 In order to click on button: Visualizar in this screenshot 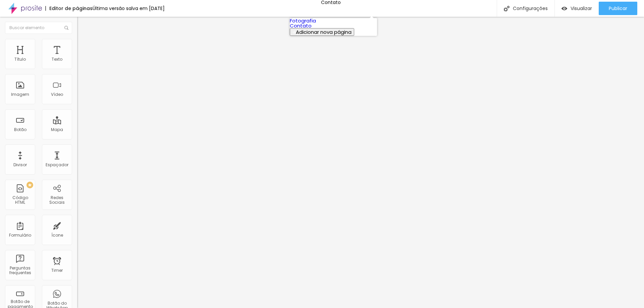, I will do `click(577, 9)`.